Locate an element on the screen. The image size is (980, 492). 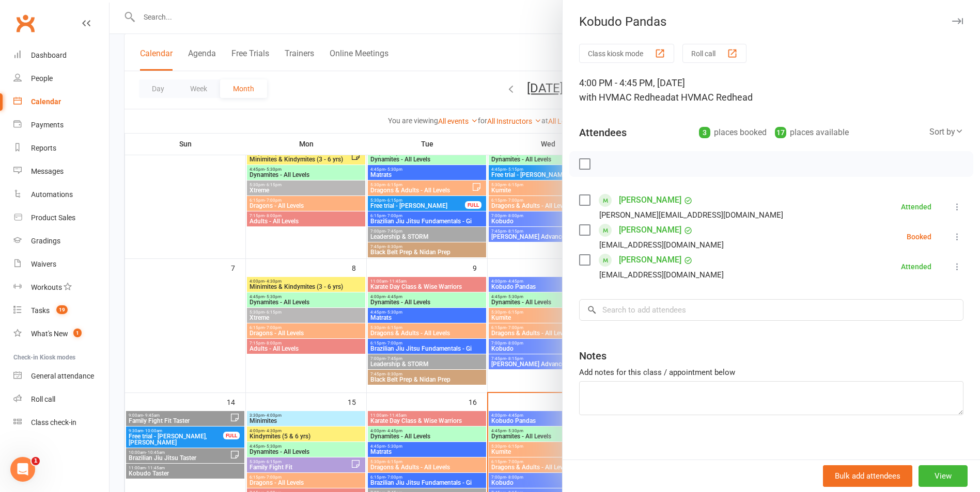
div: Attendees is located at coordinates (603, 132).